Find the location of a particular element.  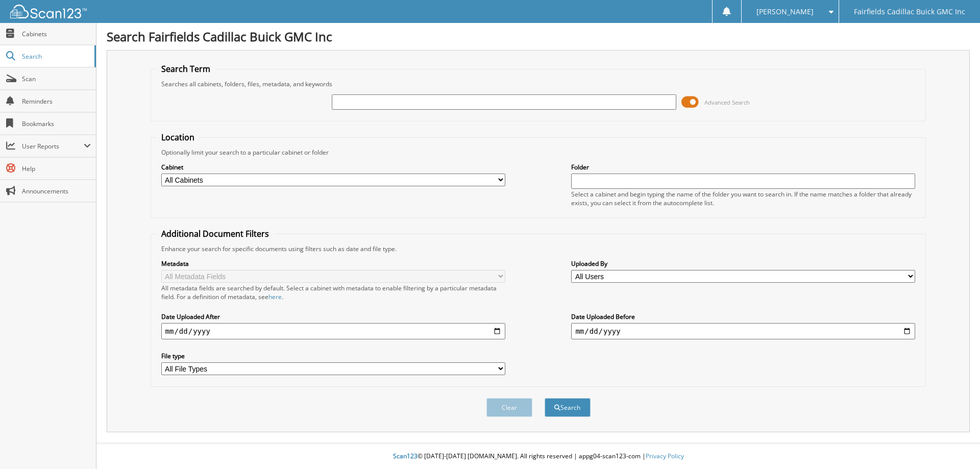

input: end is located at coordinates (744, 332).